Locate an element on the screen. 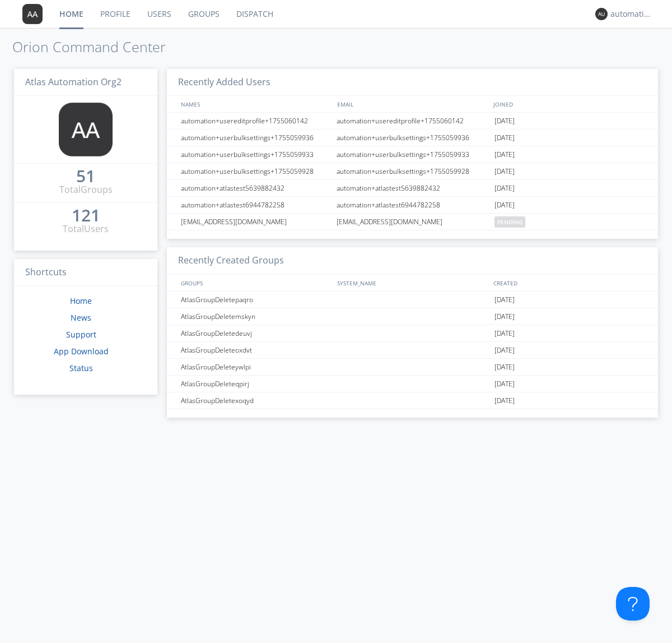 This screenshot has height=643, width=672. div: automation+atlas0004+org2 is located at coordinates (631, 14).